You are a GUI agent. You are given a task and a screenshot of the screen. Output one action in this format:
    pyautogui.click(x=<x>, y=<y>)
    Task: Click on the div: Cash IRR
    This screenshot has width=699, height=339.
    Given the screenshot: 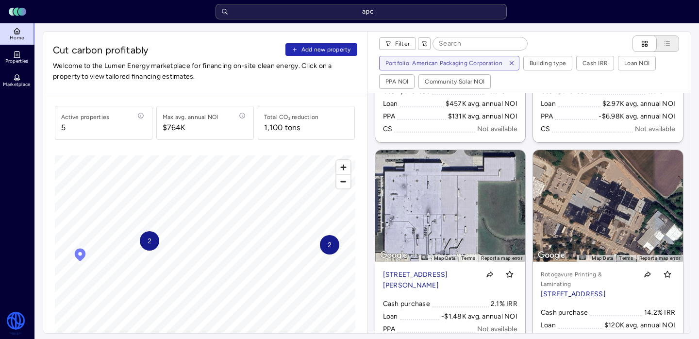 What is the action you would take?
    pyautogui.click(x=595, y=63)
    